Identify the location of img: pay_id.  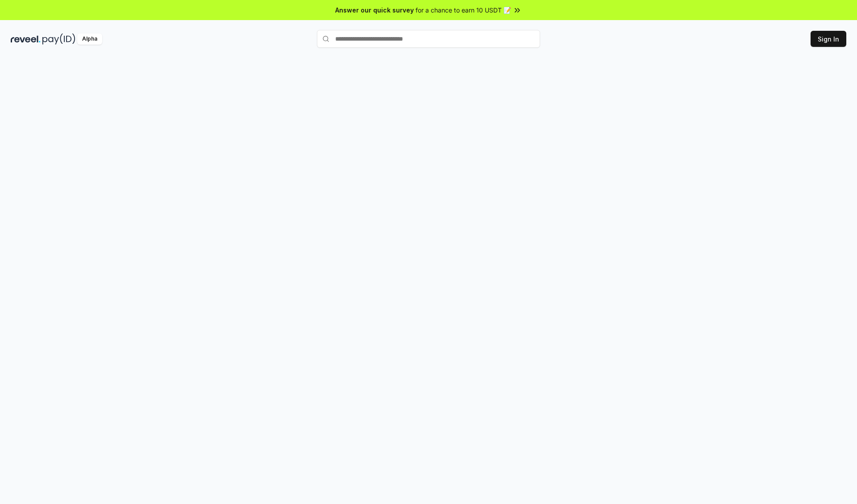
(59, 39).